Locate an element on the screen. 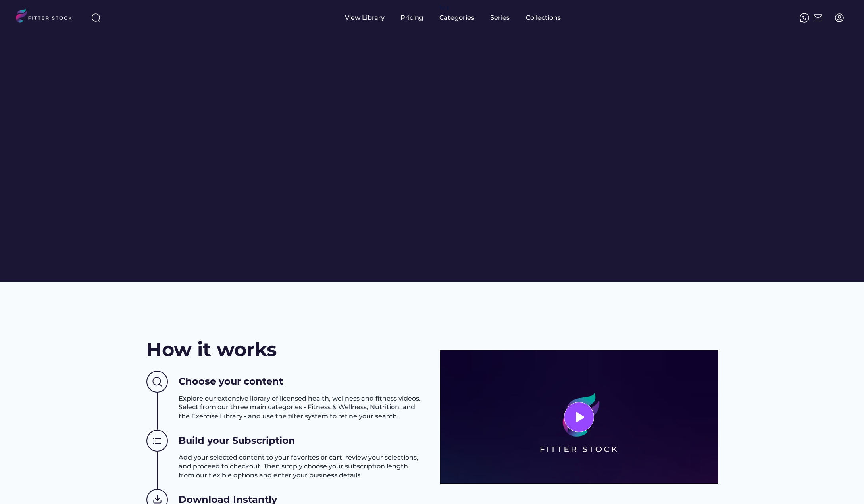  h3: Build your Subscription is located at coordinates (237, 441).